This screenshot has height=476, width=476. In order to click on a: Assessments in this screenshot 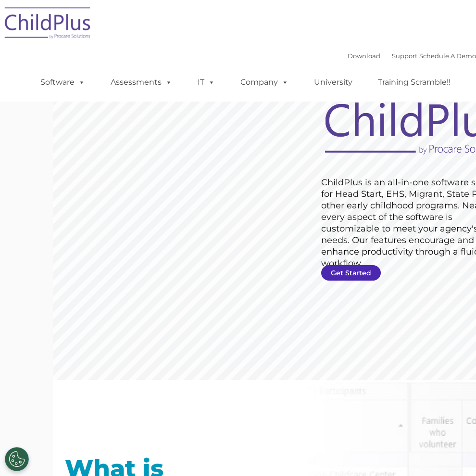, I will do `click(141, 82)`.